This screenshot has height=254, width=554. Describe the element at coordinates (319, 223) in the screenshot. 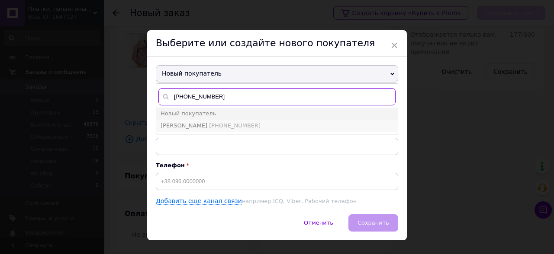

I see `button: Отменить` at that location.